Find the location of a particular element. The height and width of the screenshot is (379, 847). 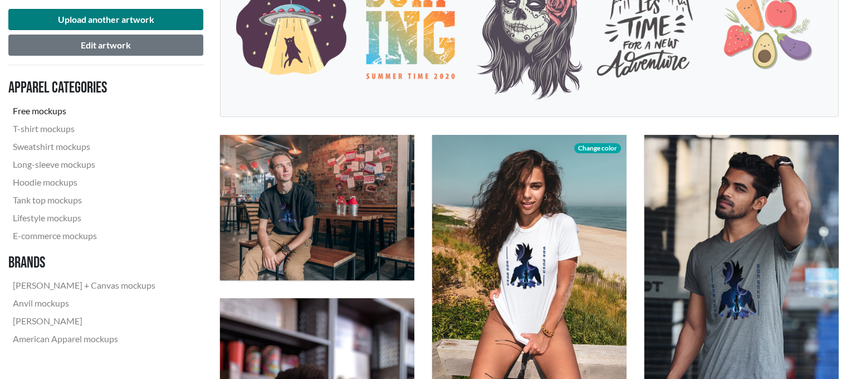

a: T-shirt mockups is located at coordinates (84, 129).